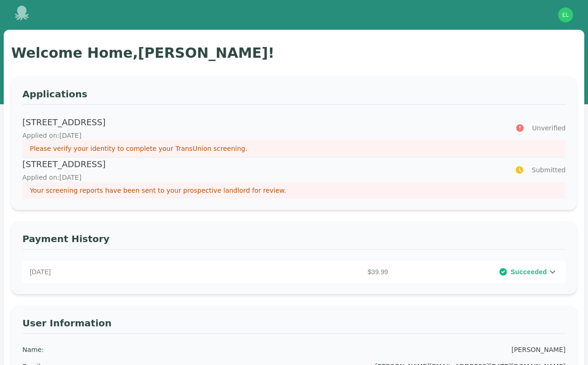  Describe the element at coordinates (548, 170) in the screenshot. I see `span: Submitted` at that location.